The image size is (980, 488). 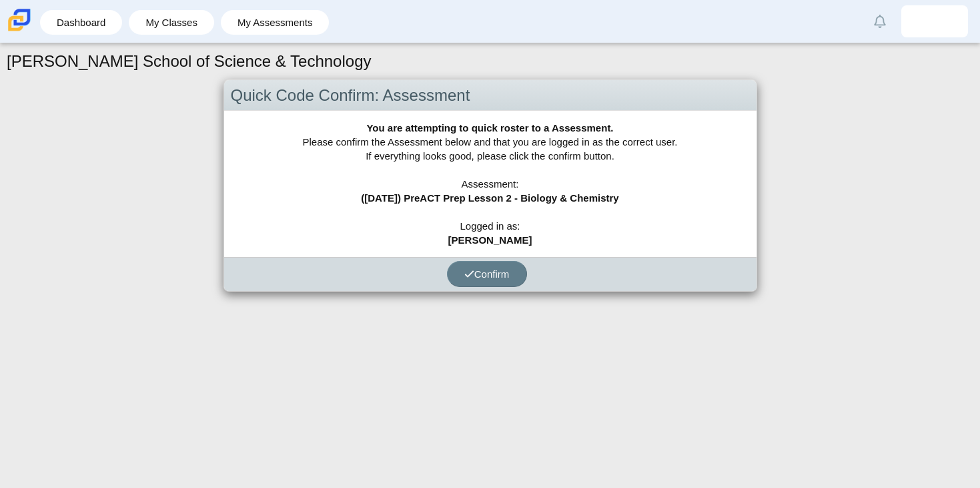 What do you see at coordinates (934, 21) in the screenshot?
I see `img: andres.ramirez.Ef8tTk` at bounding box center [934, 21].